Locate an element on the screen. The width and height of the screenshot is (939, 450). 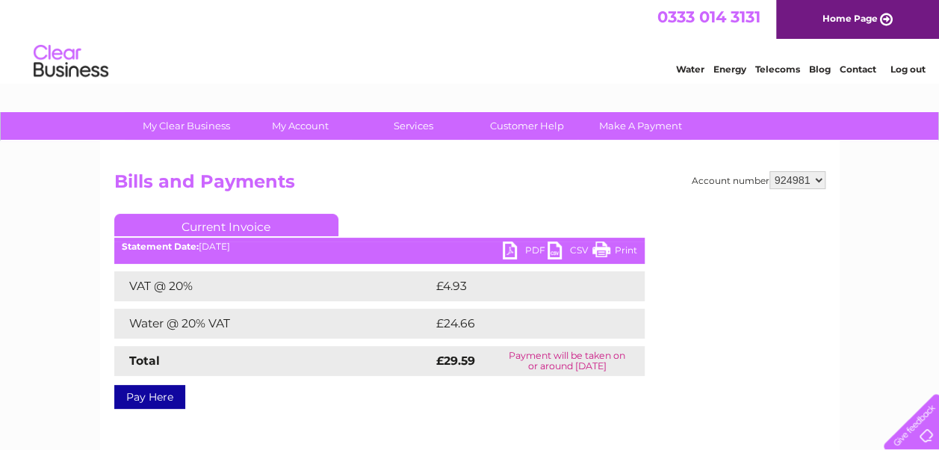
div: Account number is located at coordinates (758, 180).